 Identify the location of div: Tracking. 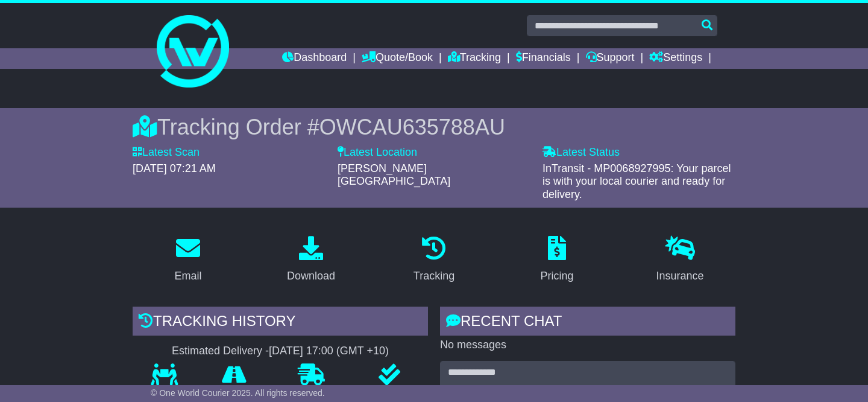
(434, 276).